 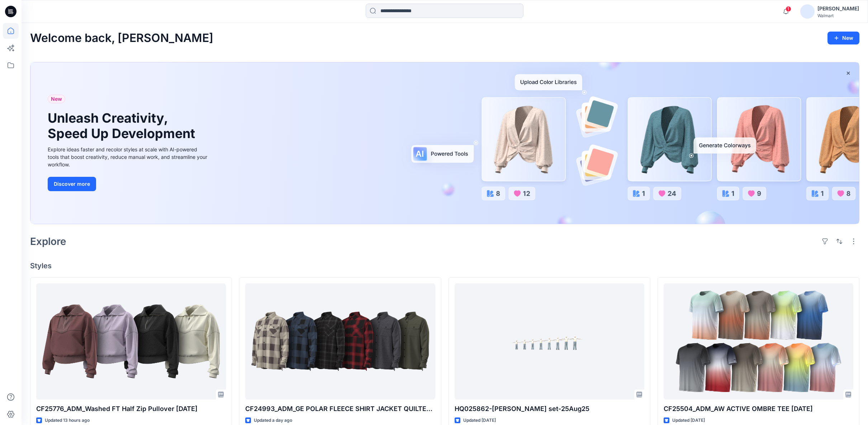 What do you see at coordinates (128, 157) in the screenshot?
I see `div: Explore ideas faster and recolor styles at scale with AI-powered tools that boost creativity, red...` at bounding box center [128, 157].